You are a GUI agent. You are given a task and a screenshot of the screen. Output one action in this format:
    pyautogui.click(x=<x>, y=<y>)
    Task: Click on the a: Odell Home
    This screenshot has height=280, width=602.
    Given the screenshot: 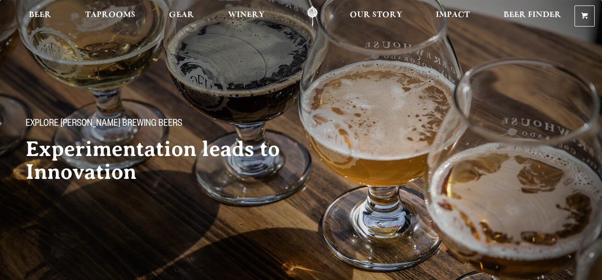 What is the action you would take?
    pyautogui.click(x=312, y=16)
    